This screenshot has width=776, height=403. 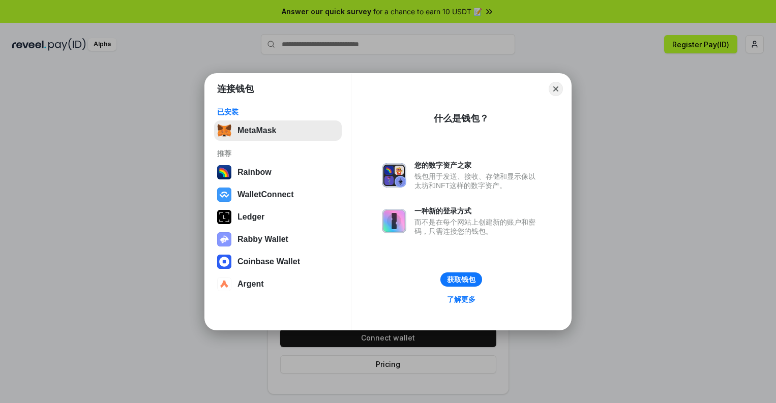 I want to click on div: 一种新的登录方式, so click(x=477, y=211).